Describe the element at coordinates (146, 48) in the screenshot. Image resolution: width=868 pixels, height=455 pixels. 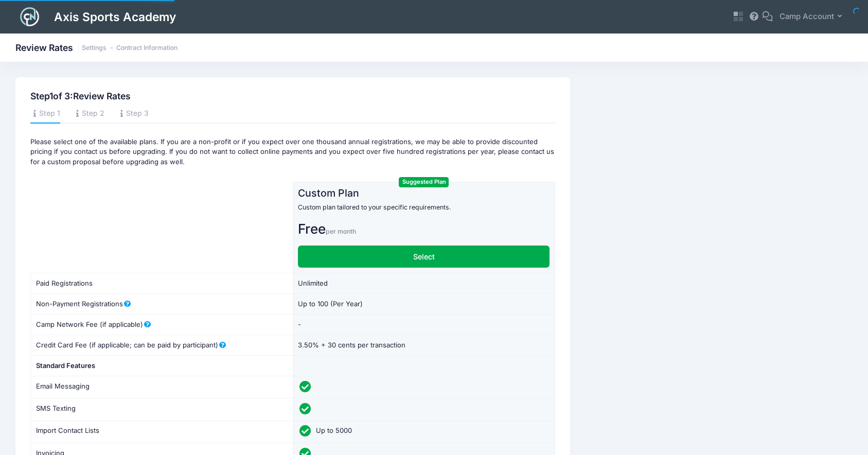
I see `a: Contract Information` at that location.